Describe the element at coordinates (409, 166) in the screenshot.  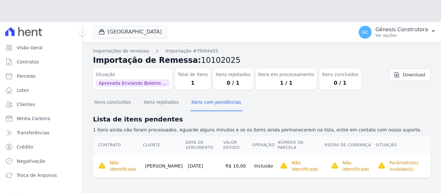
I see `p: Parâmetro(s) inválido(s).` at that location.